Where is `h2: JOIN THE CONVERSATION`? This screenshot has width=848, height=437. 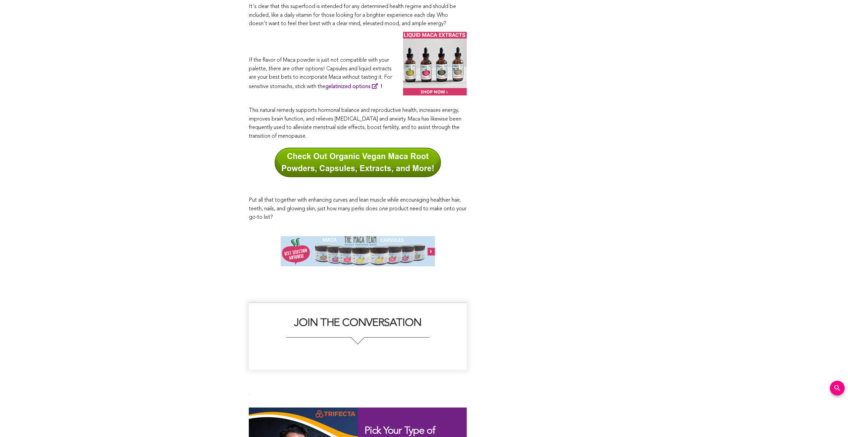 h2: JOIN THE CONVERSATION is located at coordinates (358, 327).